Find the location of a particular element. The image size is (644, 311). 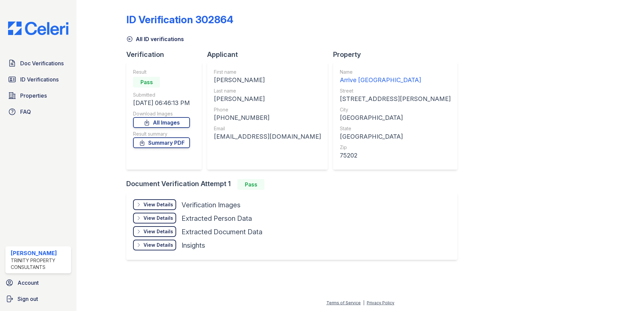

div: Phone is located at coordinates (267, 110).